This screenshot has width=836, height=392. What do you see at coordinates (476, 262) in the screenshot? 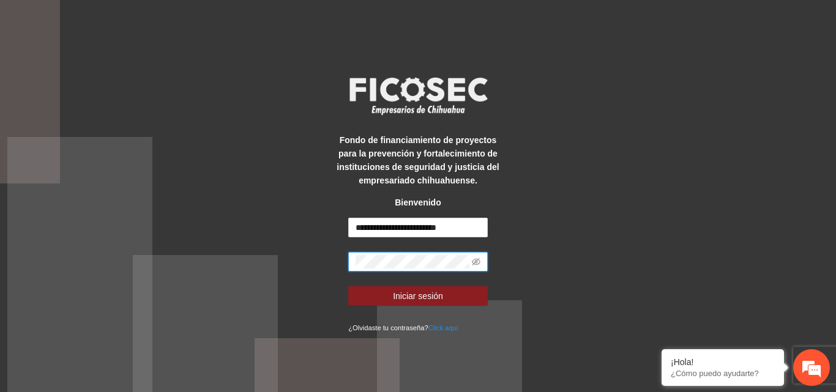
I see `span: eye-invisible` at bounding box center [476, 262].